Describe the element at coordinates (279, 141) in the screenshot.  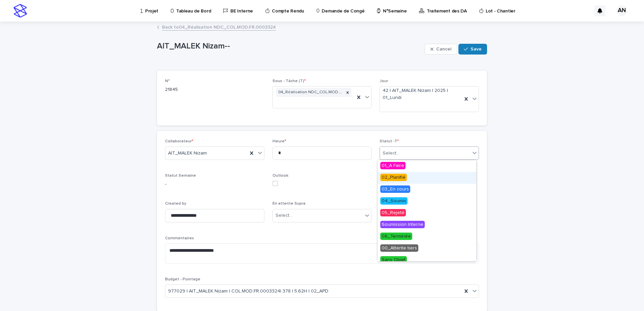
I see `span: Heure` at that location.